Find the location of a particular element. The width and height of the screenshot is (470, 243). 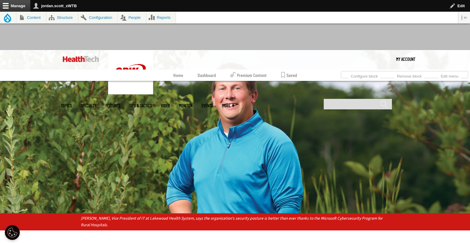

button: Open Preferences is located at coordinates (12, 233).